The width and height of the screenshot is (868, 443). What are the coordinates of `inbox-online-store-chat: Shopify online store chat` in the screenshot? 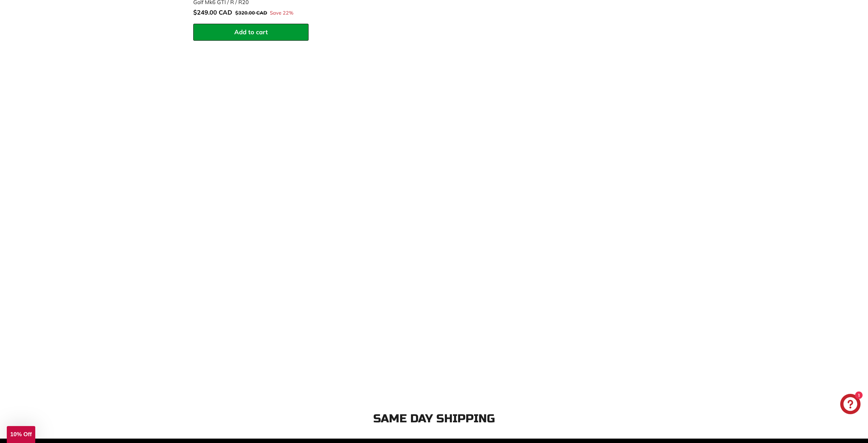 It's located at (851, 405).